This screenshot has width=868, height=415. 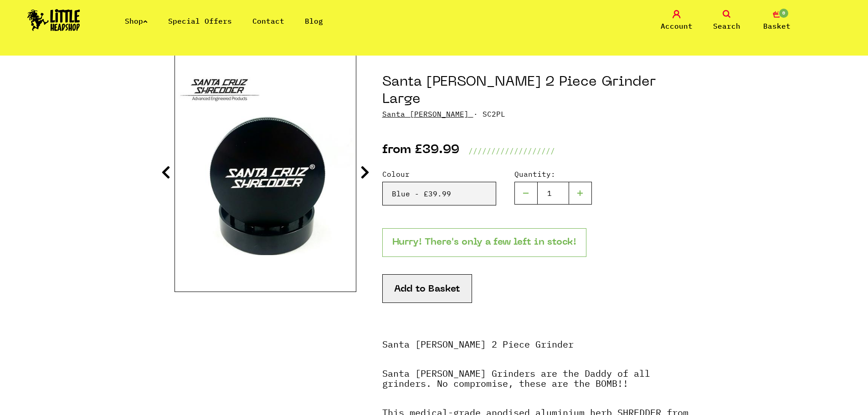 I want to click on span: Search, so click(x=726, y=26).